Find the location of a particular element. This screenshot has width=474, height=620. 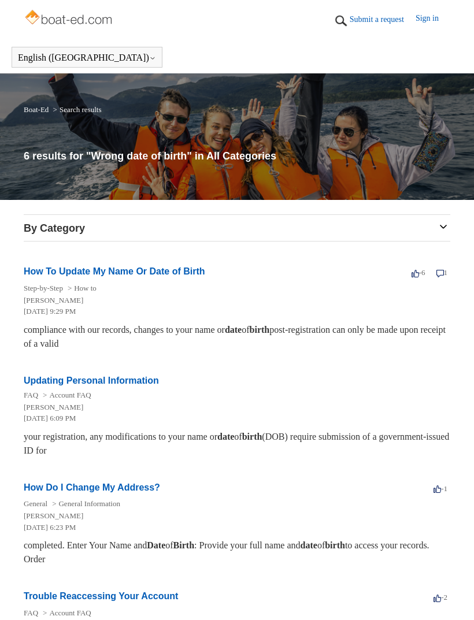

div: Live chat is located at coordinates (450, 596).